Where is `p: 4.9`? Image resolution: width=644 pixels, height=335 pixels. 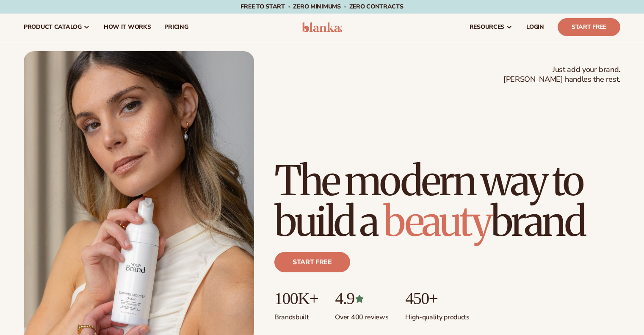 p: 4.9 is located at coordinates (362, 298).